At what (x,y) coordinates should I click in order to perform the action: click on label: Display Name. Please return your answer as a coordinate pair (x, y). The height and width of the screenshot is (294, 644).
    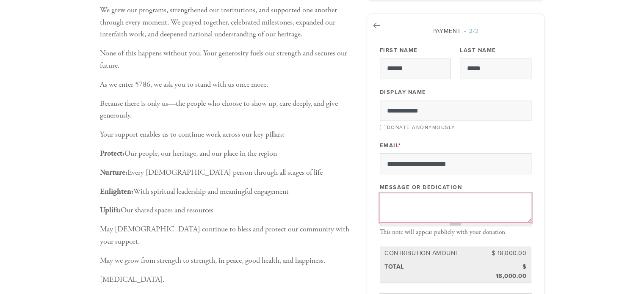
    Looking at the image, I should click on (403, 92).